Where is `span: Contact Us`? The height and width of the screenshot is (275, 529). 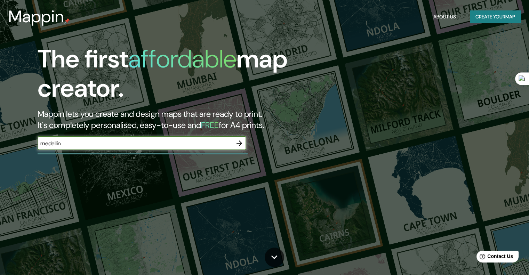 span: Contact Us is located at coordinates (33, 8).